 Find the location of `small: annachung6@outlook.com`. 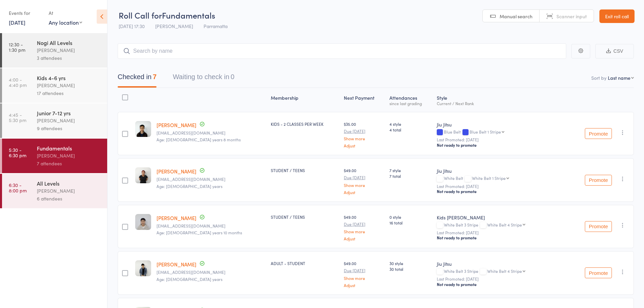

small: annachung6@outlook.com is located at coordinates (211, 180).